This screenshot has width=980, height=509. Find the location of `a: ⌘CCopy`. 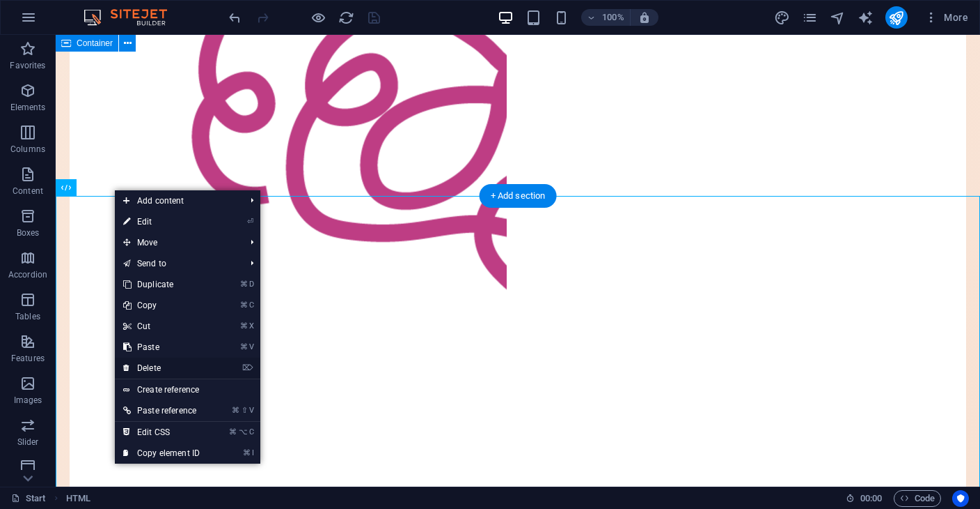

a: ⌘CCopy is located at coordinates (162, 306).